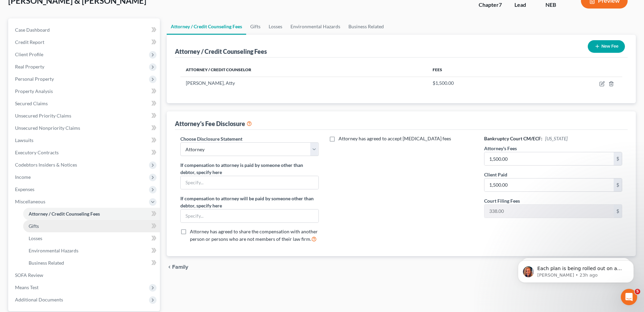 This screenshot has height=312, width=644. Describe the element at coordinates (219, 70) in the screenshot. I see `span: Attorney / Credit Counselor` at that location.